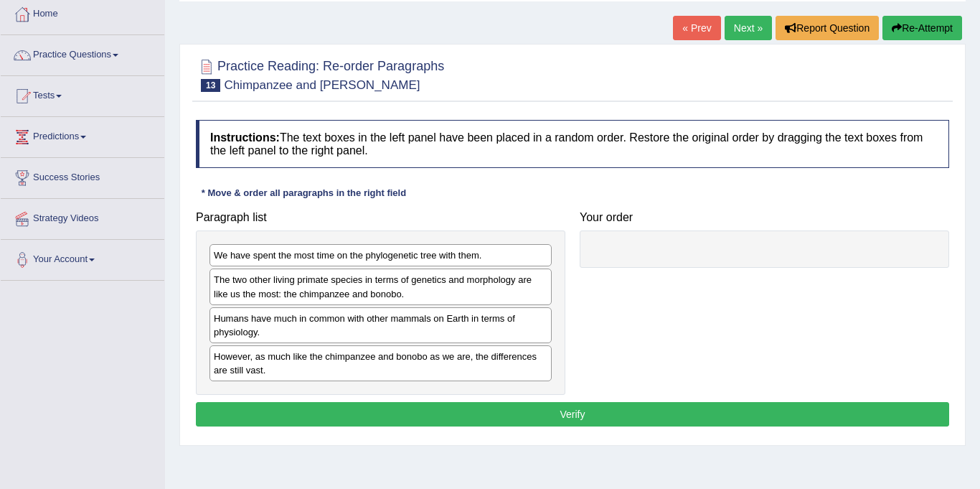 The height and width of the screenshot is (489, 980). What do you see at coordinates (380, 363) in the screenshot?
I see `div: However, as much like the chimpanzee and bonobo as we are, the differences are still vast.` at bounding box center [380, 363].